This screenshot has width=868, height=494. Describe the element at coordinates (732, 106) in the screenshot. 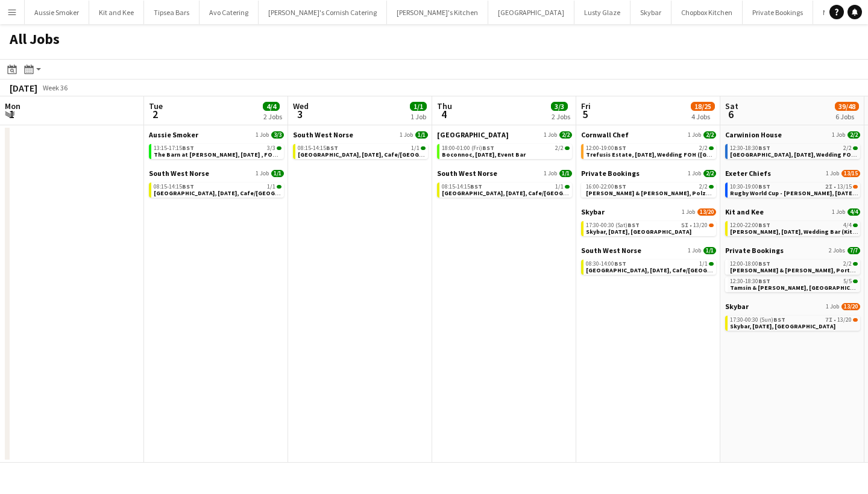

I see `span: Sat` at that location.